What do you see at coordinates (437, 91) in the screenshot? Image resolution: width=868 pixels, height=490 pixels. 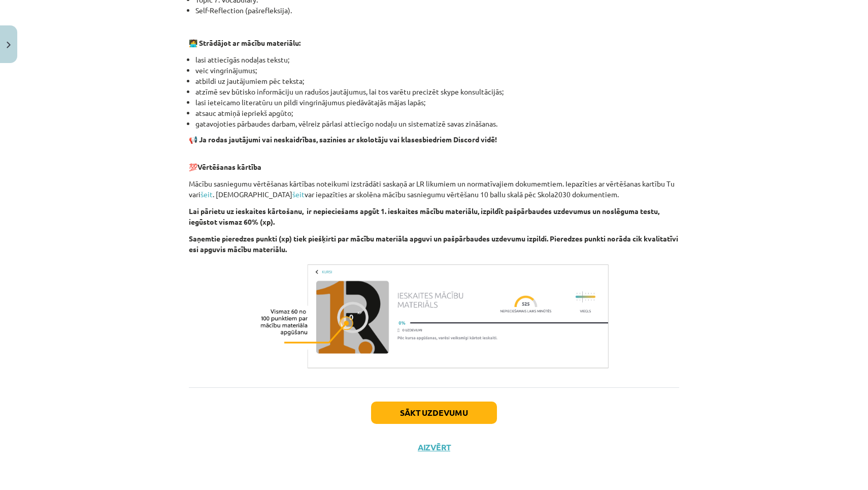 I see `li: atzīmē sev būtisko informāciju un radušos jautājumus, lai tos varētu precizēt skype konsultācijās;` at bounding box center [437, 91].